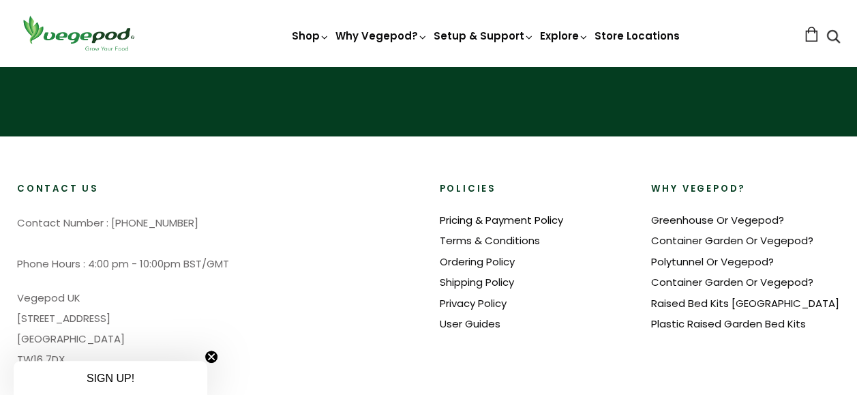  I want to click on button: Close teaser, so click(211, 357).